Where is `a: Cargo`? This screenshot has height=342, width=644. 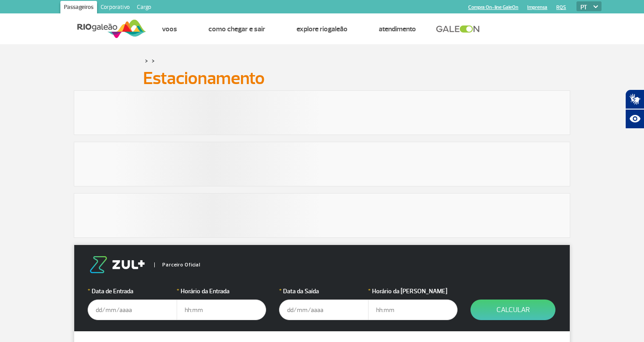 a: Cargo is located at coordinates (144, 8).